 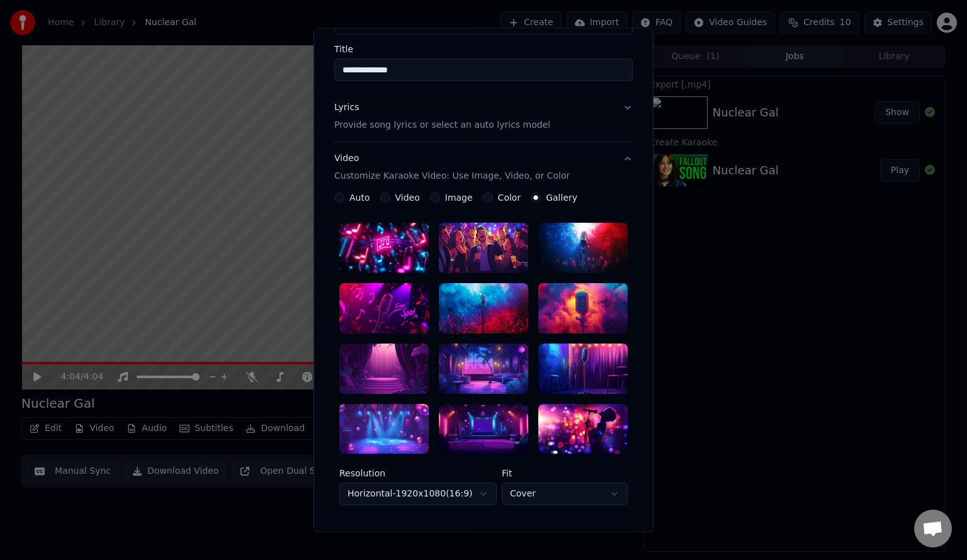 What do you see at coordinates (346, 108) in the screenshot?
I see `div: Lyrics` at bounding box center [346, 108].